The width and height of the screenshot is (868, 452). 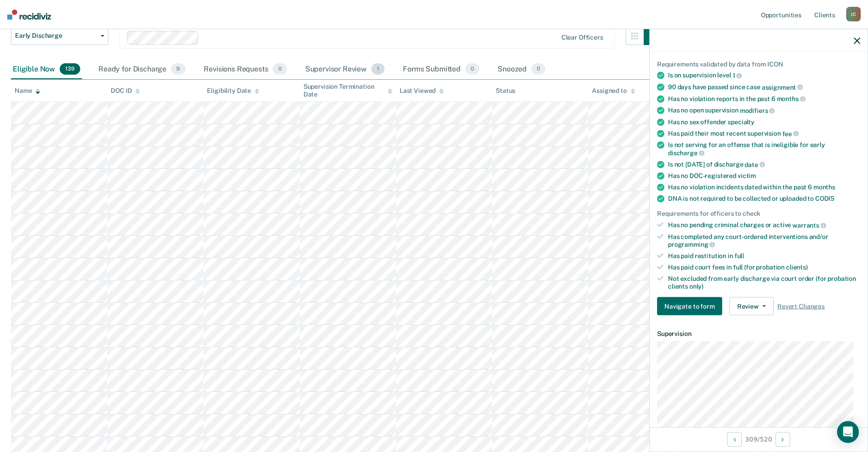 What do you see at coordinates (686, 153) in the screenshot?
I see `span: discharge` at bounding box center [686, 153].